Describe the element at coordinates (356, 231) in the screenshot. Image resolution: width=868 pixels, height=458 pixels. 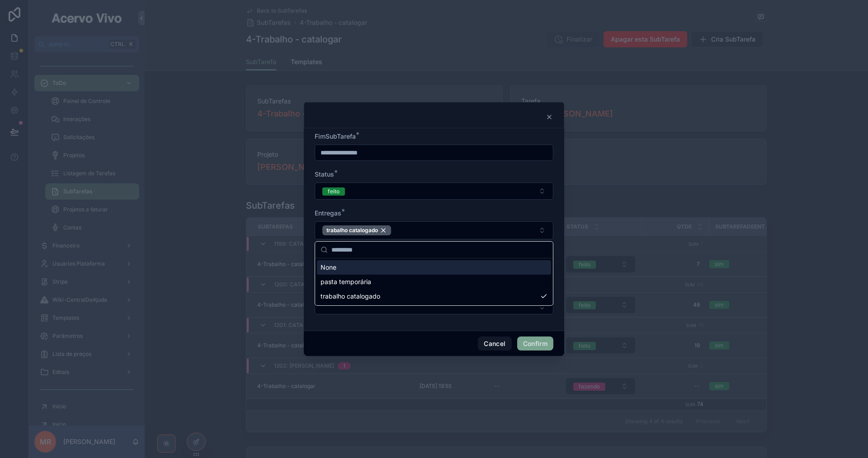
I see `button: Unselect 148` at that location.